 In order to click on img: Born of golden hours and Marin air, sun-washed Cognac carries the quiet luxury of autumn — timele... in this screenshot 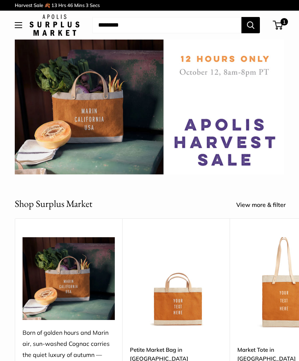, I will do `click(69, 279)`.